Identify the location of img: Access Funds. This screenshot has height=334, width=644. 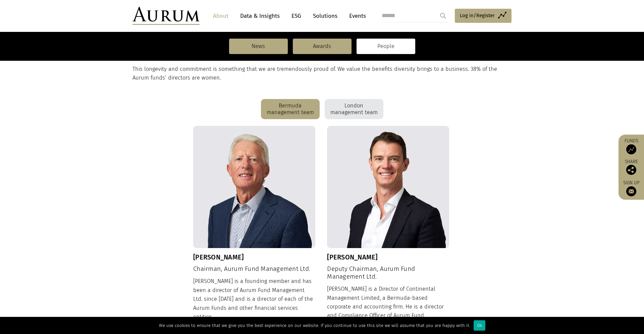
(631, 150).